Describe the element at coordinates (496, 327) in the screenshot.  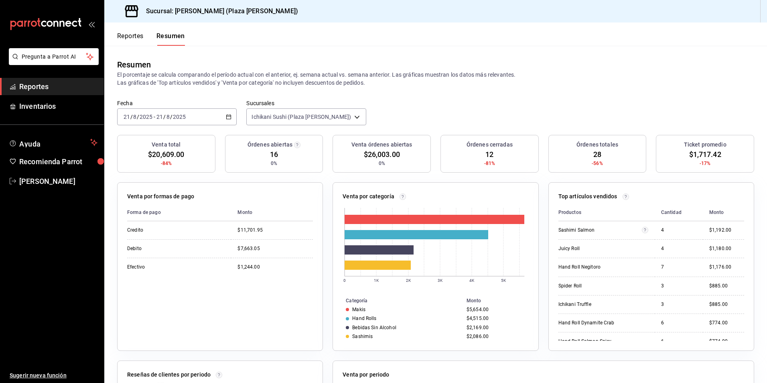
I see `div: $2,169.00` at that location.